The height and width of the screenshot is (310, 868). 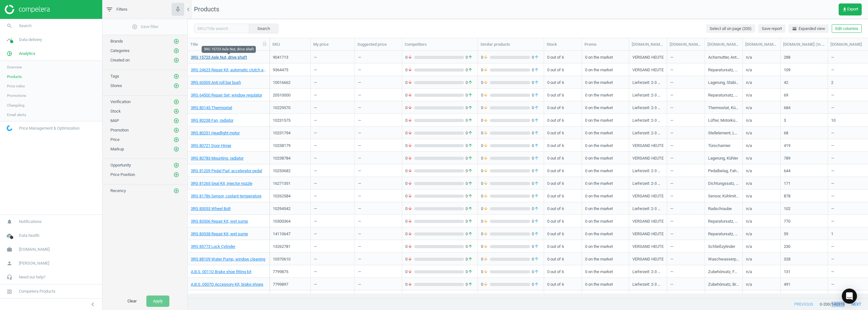 What do you see at coordinates (719, 147) in the screenshot?
I see `div: Türscharnier` at bounding box center [719, 147].